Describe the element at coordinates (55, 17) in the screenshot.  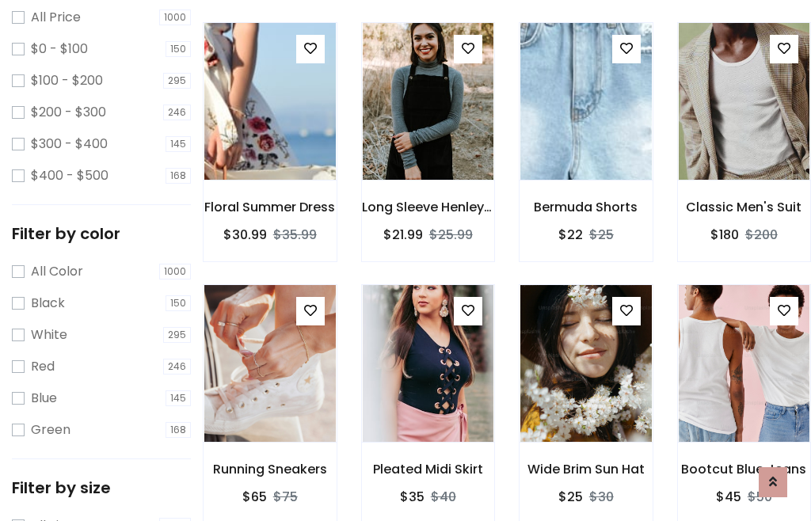
I see `label: All Price` at that location.